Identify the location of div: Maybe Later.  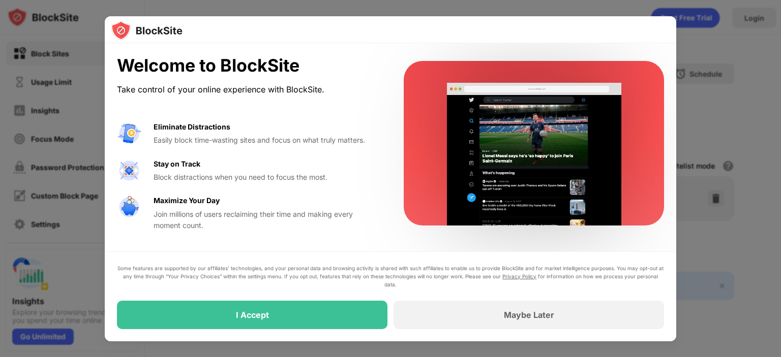
(529, 315).